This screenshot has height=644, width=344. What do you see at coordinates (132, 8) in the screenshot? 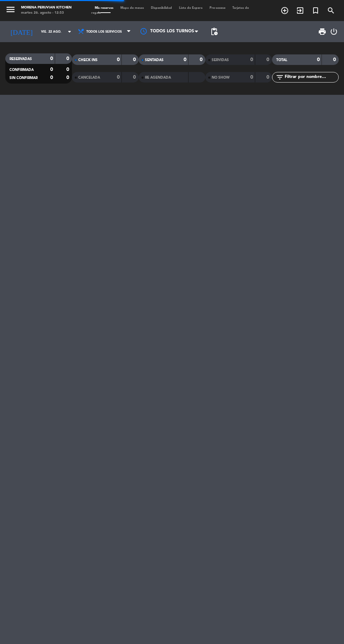
I see `span: Mapa de mesas` at bounding box center [132, 8].